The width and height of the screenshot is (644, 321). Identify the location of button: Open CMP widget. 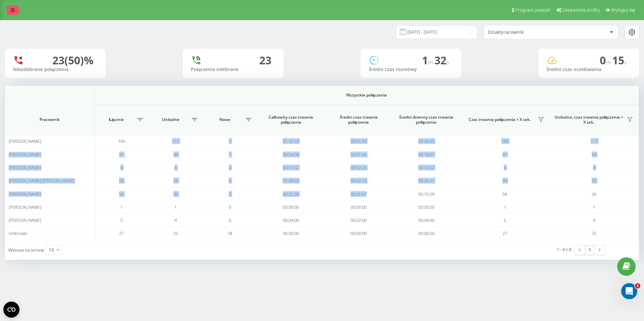
(11, 310).